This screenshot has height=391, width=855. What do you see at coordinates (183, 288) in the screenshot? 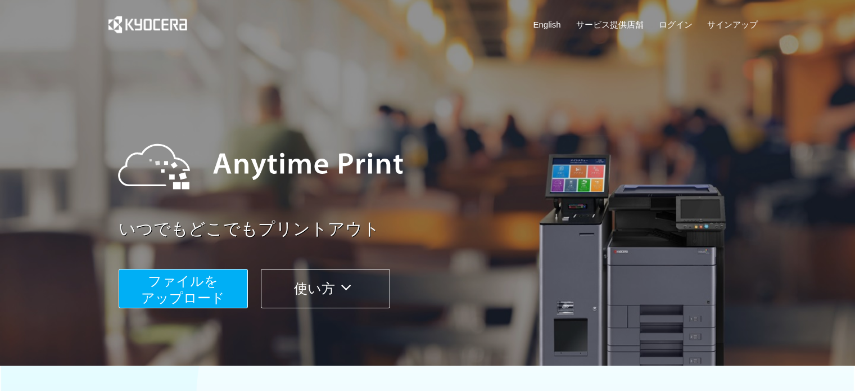
I see `button: ファイルを​​アップロード` at bounding box center [183, 288].